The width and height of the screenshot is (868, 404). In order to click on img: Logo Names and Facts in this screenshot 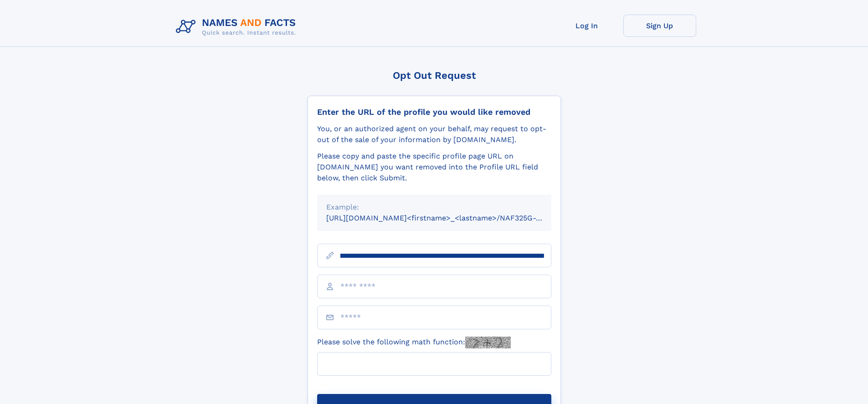, I will do `click(238, 27)`.